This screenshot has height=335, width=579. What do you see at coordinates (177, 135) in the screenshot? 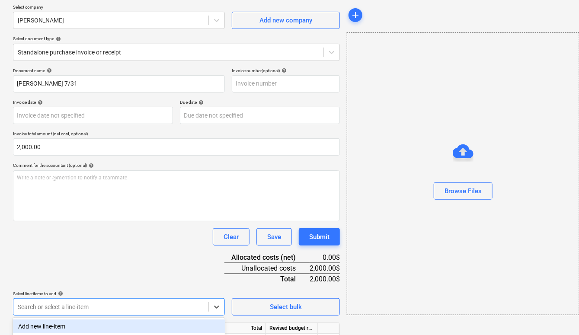
I see `p: Invoice total amount (net cost, optional)` at bounding box center [177, 135].